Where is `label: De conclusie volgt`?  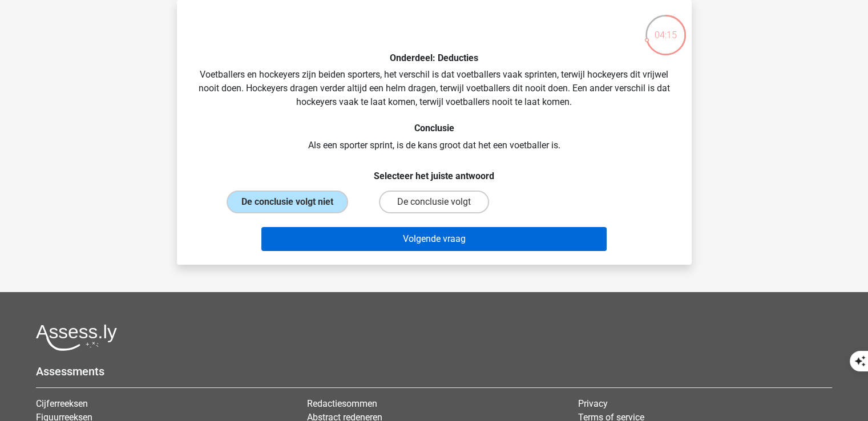
label: De conclusie volgt is located at coordinates (433, 202).